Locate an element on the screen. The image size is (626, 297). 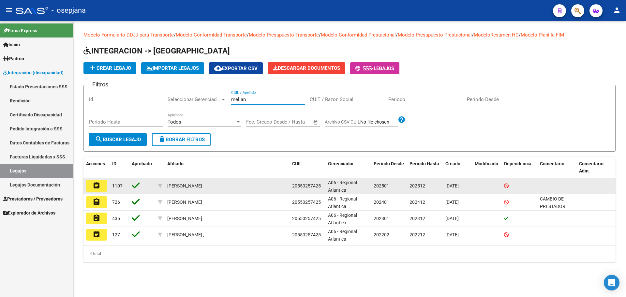
datatable-header-cell: Periodo Hasta is located at coordinates (425, 168).